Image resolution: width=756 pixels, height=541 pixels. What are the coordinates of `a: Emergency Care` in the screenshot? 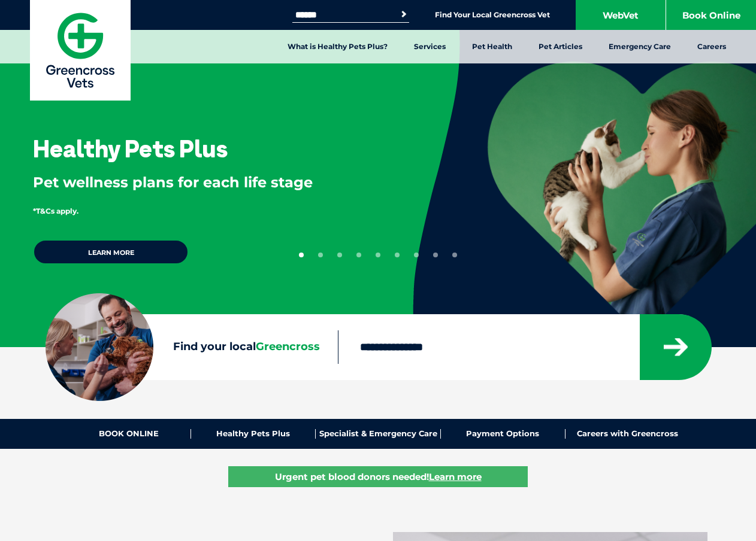 It's located at (640, 47).